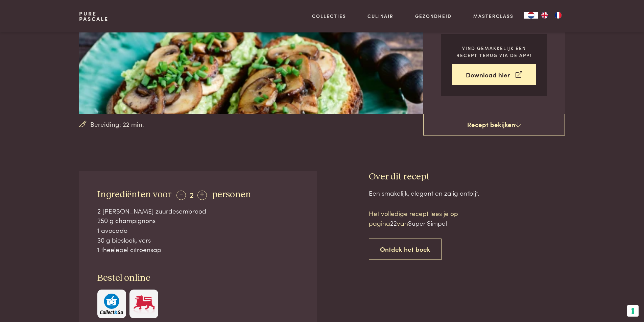 Image resolution: width=644 pixels, height=322 pixels. I want to click on span: Ingrediënten voor, so click(134, 195).